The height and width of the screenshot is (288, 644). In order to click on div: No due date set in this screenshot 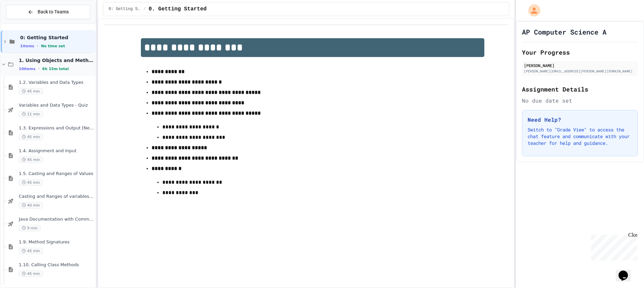, I will do `click(580, 101)`.